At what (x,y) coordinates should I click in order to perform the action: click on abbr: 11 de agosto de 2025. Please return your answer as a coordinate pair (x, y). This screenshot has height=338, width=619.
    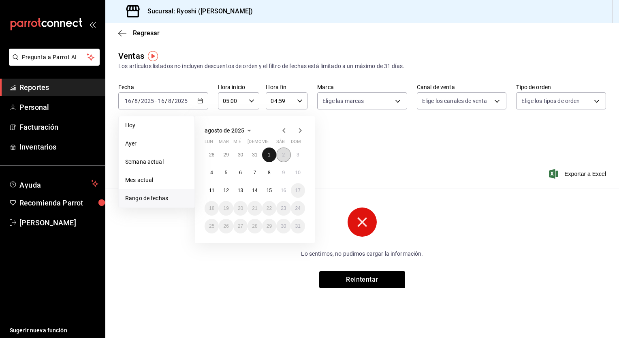
    Looking at the image, I should click on (211, 190).